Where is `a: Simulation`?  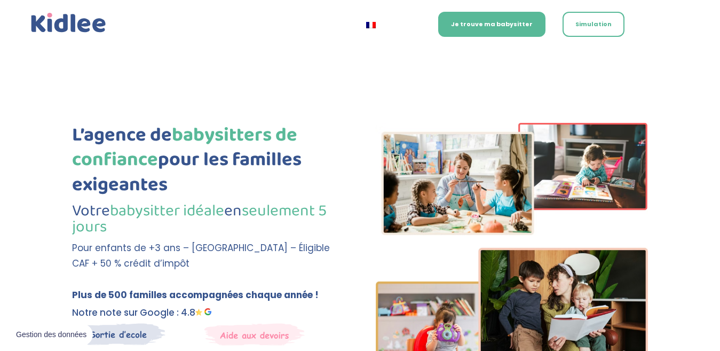
a: Simulation is located at coordinates (594, 24).